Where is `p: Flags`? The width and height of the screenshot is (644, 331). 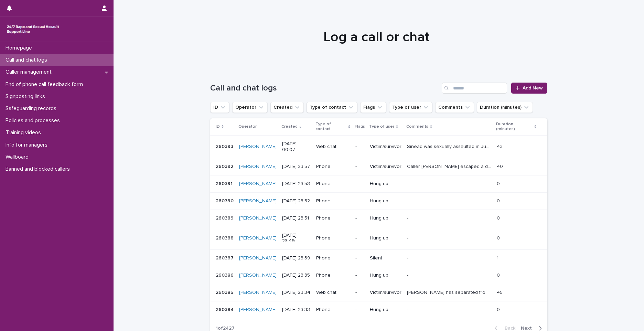
p: Flags is located at coordinates (360, 127).